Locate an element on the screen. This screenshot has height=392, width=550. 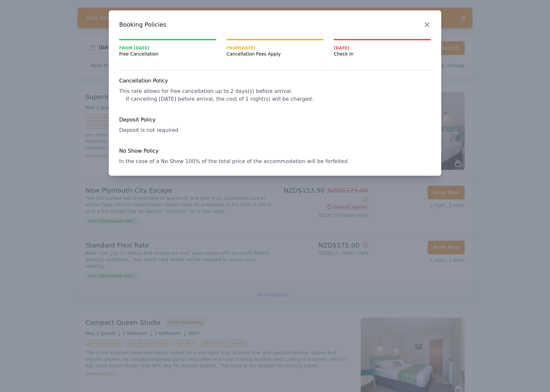
span: In the case of a No Show 100% of the total price of the accommodation will be forfeited. is located at coordinates (235, 161).